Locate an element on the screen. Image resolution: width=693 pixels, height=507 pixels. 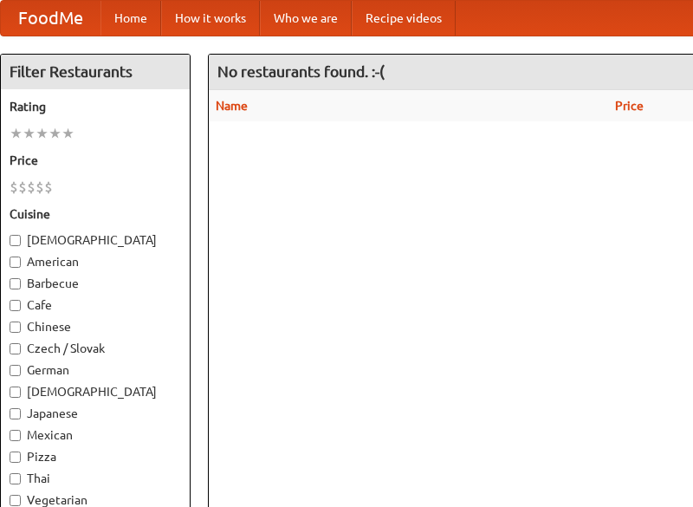
input: Pizza is located at coordinates (15, 457).